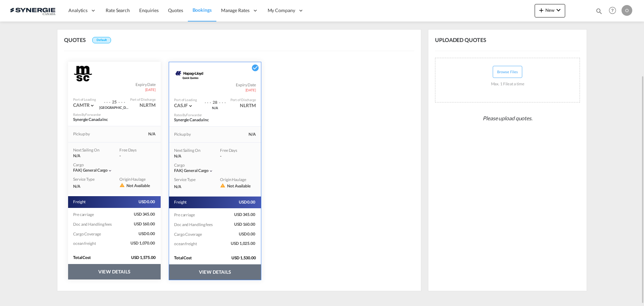 The image size is (644, 306). Describe the element at coordinates (77, 40) in the screenshot. I see `span: QUOTES` at that location.